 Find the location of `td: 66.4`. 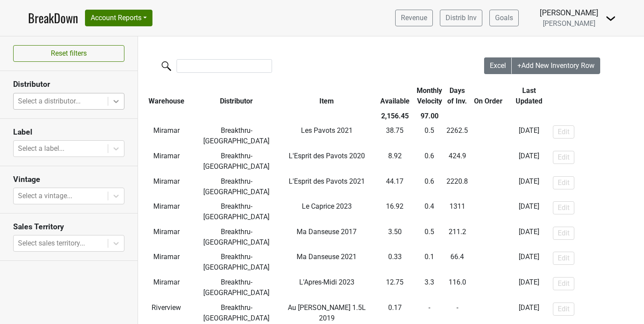

td: 66.4 is located at coordinates (457, 263).